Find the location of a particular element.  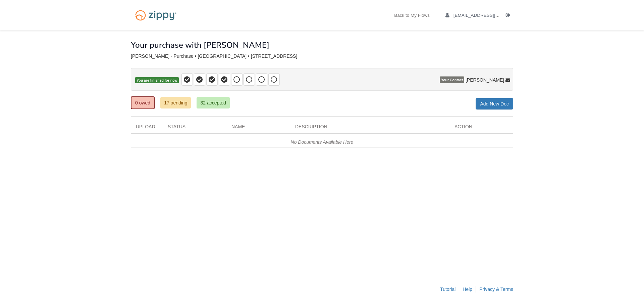

div: Name is located at coordinates (258, 128).